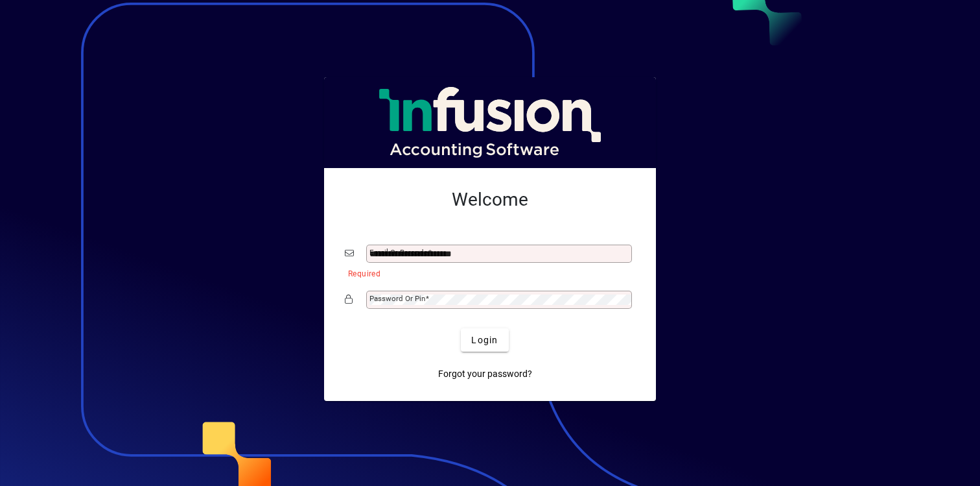 The image size is (980, 486). I want to click on mat-error: Required, so click(486, 272).